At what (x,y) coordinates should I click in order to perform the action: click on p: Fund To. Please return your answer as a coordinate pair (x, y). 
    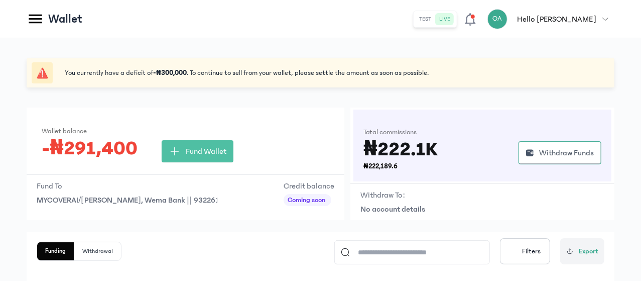
    Looking at the image, I should click on (127, 186).